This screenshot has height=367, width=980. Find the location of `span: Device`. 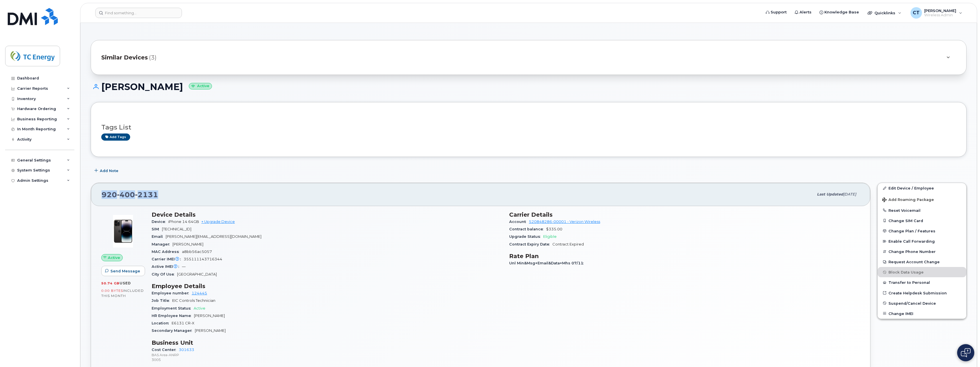

span: Device is located at coordinates (160, 222).